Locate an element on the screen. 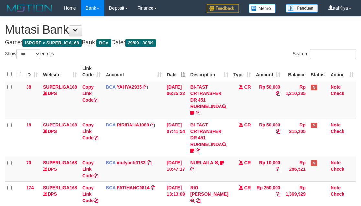 This screenshot has width=361, height=206. a: Copy mulyanti0133 to clipboard is located at coordinates (149, 163).